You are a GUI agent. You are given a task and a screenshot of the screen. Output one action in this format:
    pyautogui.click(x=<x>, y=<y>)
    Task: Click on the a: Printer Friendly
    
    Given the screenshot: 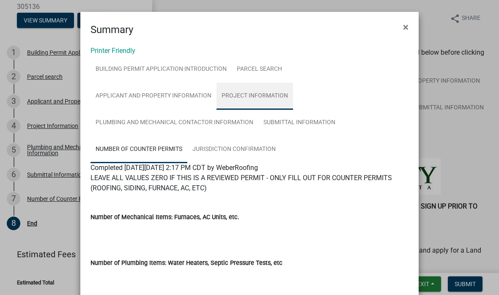 What is the action you would take?
    pyautogui.click(x=113, y=50)
    